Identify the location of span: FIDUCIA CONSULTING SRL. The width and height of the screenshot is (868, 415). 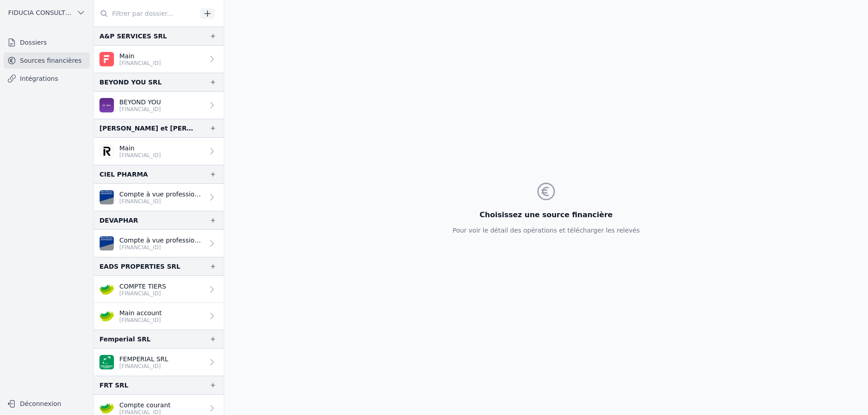
(40, 12).